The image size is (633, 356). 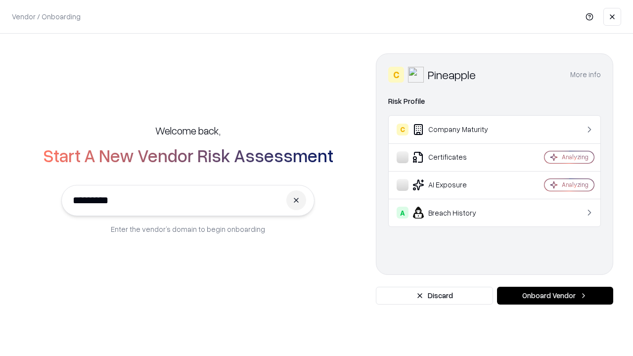 I want to click on p: Vendor / Onboarding, so click(x=46, y=16).